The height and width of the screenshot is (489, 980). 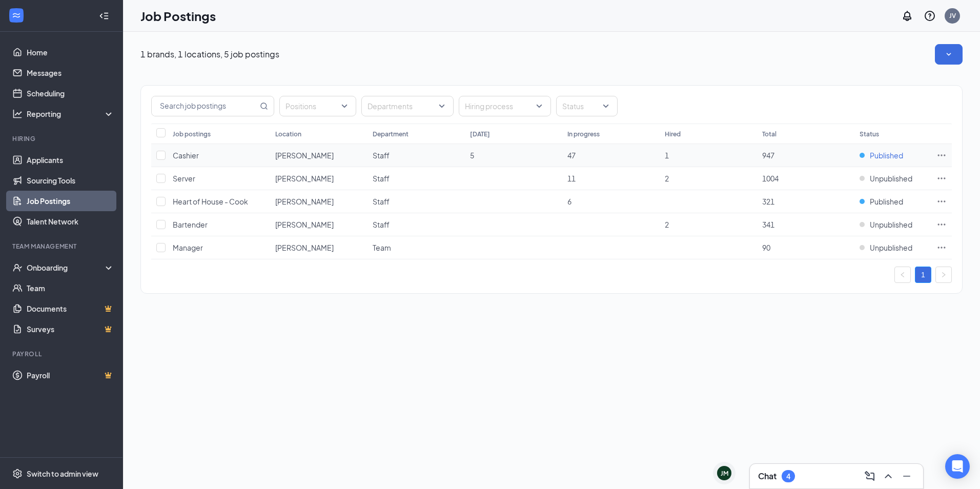 What do you see at coordinates (907, 16) in the screenshot?
I see `svg: Notifications` at bounding box center [907, 16].